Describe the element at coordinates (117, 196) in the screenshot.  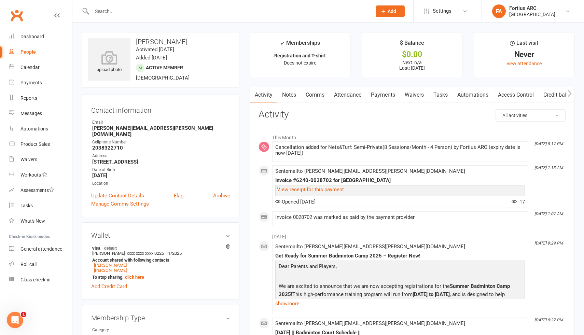
I see `a: Update Contact Details` at that location.